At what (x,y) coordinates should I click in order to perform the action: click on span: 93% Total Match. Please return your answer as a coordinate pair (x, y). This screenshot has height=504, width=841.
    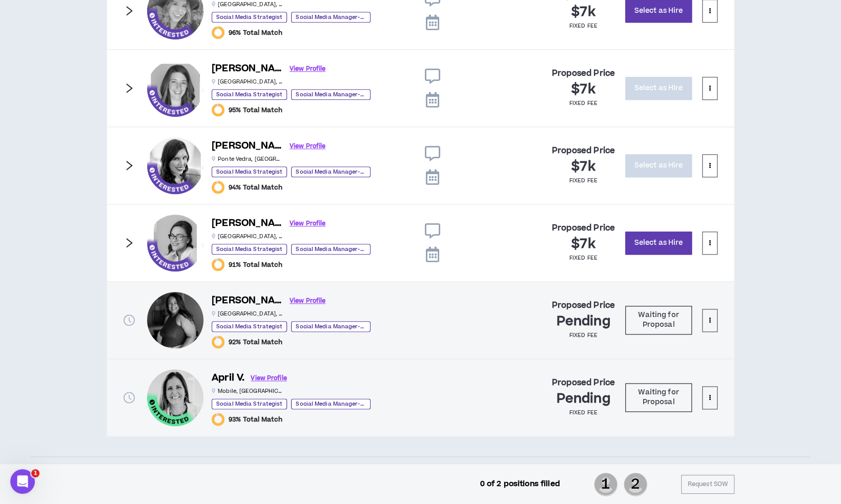
    Looking at the image, I should click on (255, 420).